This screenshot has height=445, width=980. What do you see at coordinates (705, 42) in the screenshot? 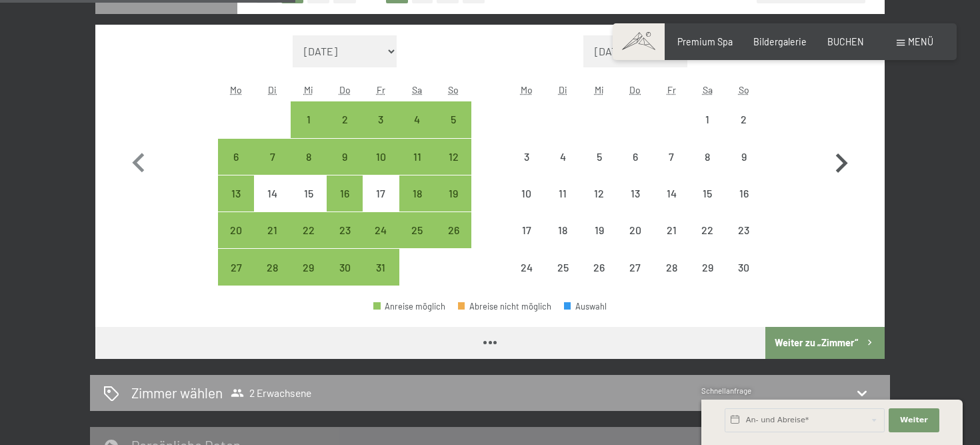
I see `span: Premium Spa` at bounding box center [705, 42].